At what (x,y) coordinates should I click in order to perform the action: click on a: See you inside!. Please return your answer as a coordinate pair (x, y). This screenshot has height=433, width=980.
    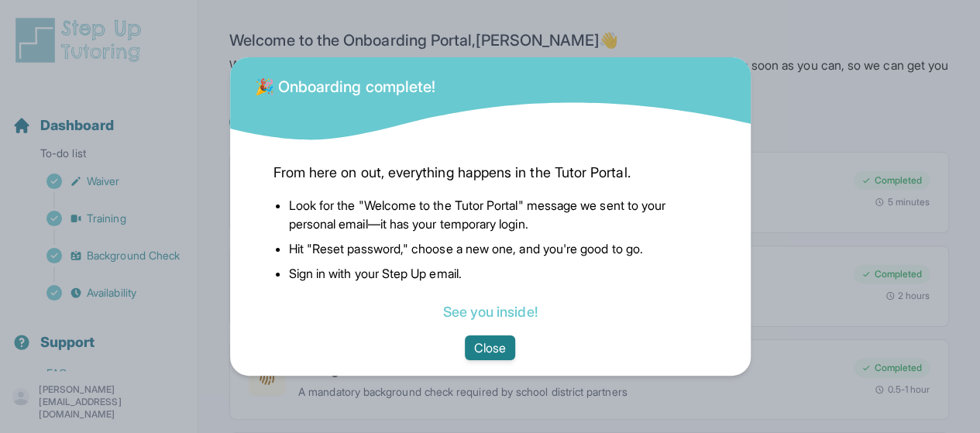
    Looking at the image, I should click on (490, 311).